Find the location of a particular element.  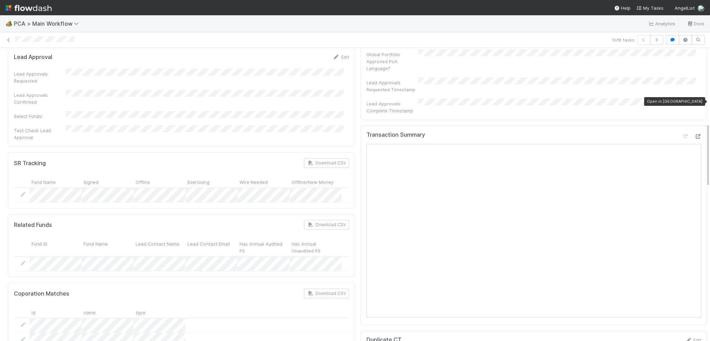

span: AngelList is located at coordinates (685, 8).